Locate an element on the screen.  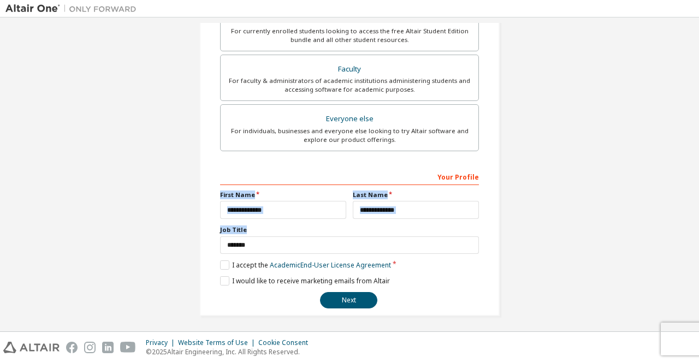
div: Cookie Consent is located at coordinates (286, 343).